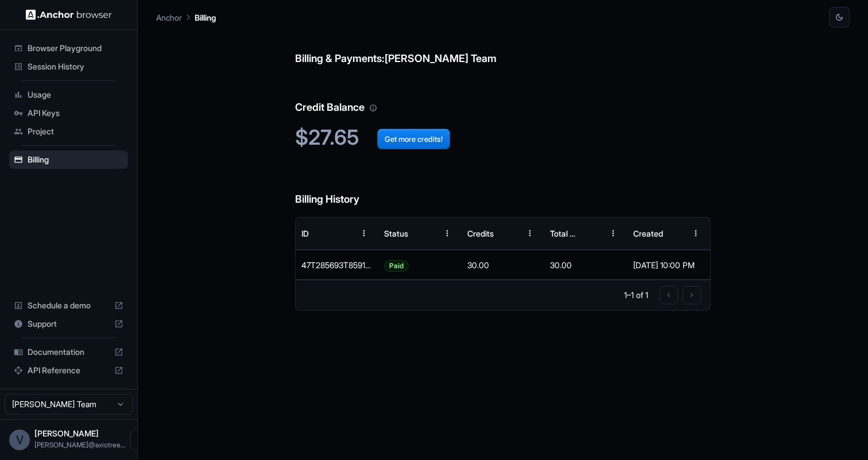 This screenshot has width=868, height=460. What do you see at coordinates (141, 440) in the screenshot?
I see `button: Open menu` at bounding box center [141, 440].